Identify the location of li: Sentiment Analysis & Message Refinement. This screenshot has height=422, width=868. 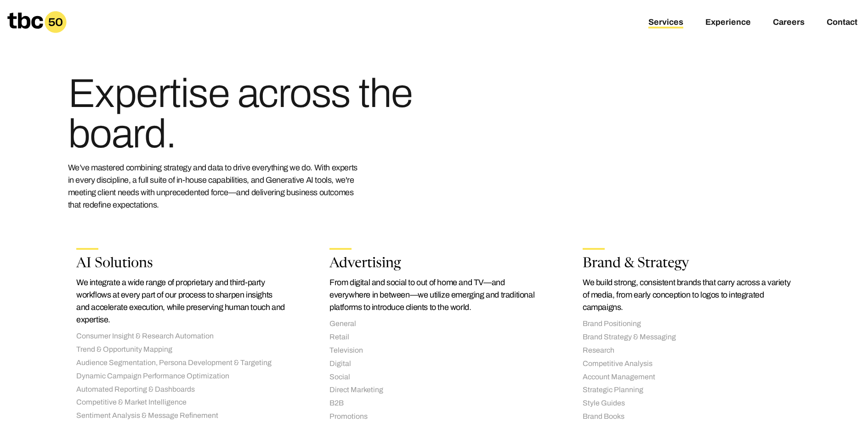
(180, 416).